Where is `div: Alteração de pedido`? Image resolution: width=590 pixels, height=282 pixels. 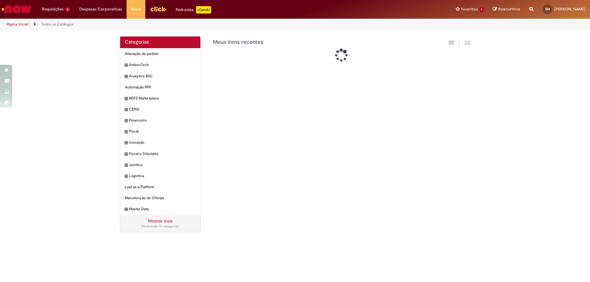
div: Alteração de pedido is located at coordinates (160, 54).